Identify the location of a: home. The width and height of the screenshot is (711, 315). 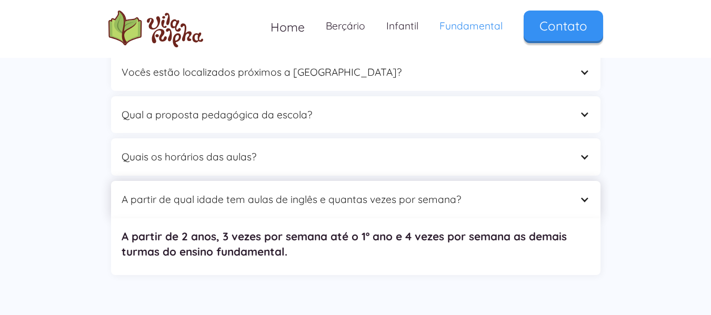
(156, 29).